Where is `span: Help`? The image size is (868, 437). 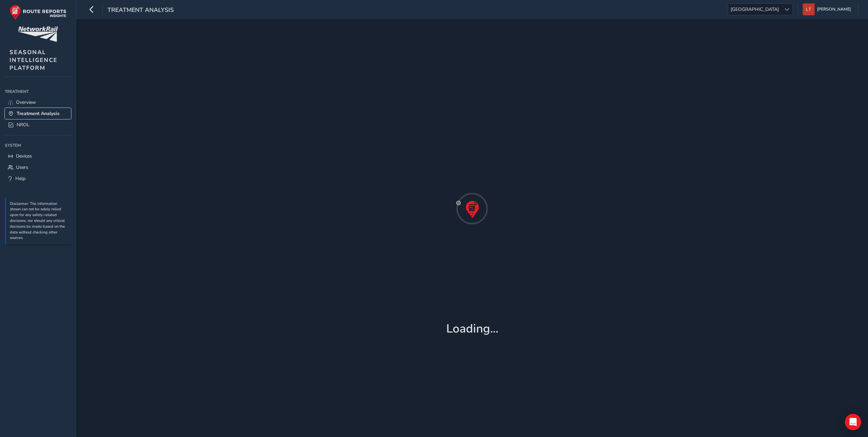 span: Help is located at coordinates (20, 179).